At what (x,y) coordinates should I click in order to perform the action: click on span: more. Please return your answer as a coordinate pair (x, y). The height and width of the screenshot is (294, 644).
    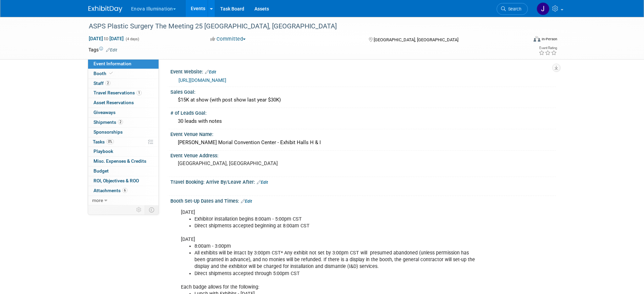
    Looking at the image, I should click on (98, 200).